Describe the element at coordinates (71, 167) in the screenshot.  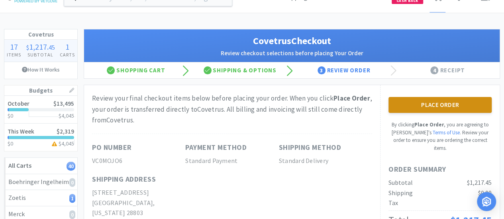
I see `i: 40` at that location.